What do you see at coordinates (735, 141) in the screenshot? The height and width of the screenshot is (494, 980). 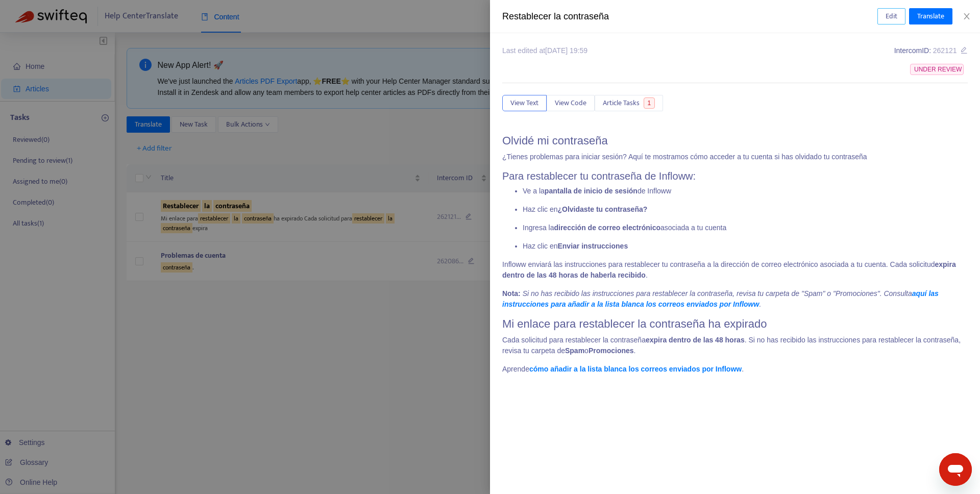 I see `h1: Olvidé mi contraseña` at bounding box center [735, 141].